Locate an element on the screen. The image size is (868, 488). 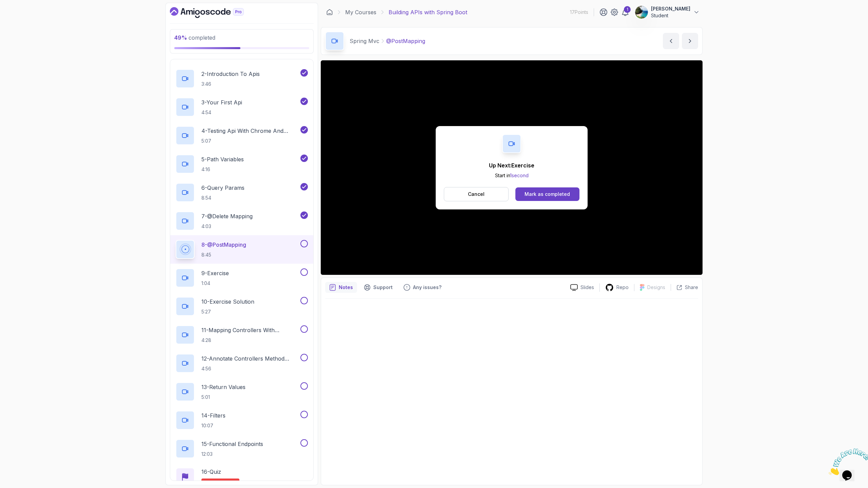
div: 1 is located at coordinates (627, 10).